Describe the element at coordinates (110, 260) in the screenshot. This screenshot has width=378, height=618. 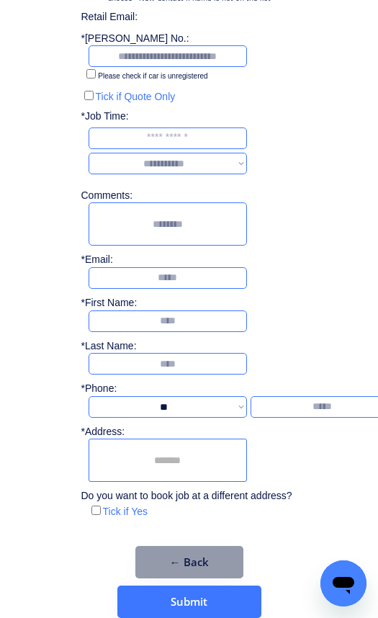
I see `div: *Email:` at that location.